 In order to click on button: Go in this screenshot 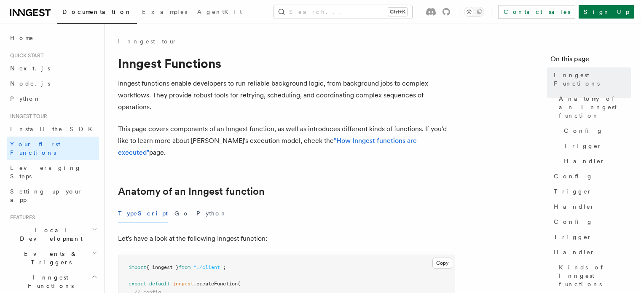, I will do `click(182, 213)`.